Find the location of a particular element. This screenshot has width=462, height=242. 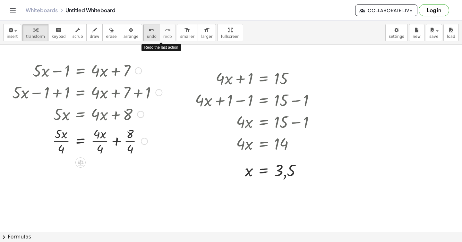

button: undoundo is located at coordinates (152, 33).